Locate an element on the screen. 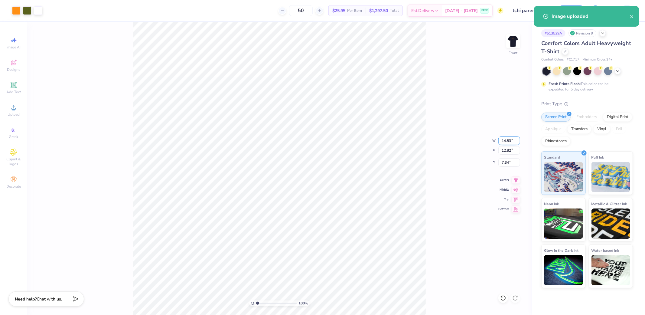 The height and width of the screenshot is (315, 645). span: # C1717 is located at coordinates (573, 60).